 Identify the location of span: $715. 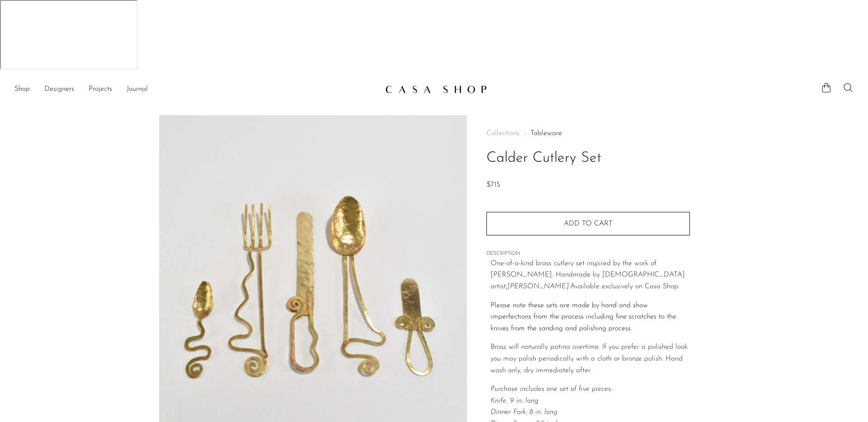
(493, 185).